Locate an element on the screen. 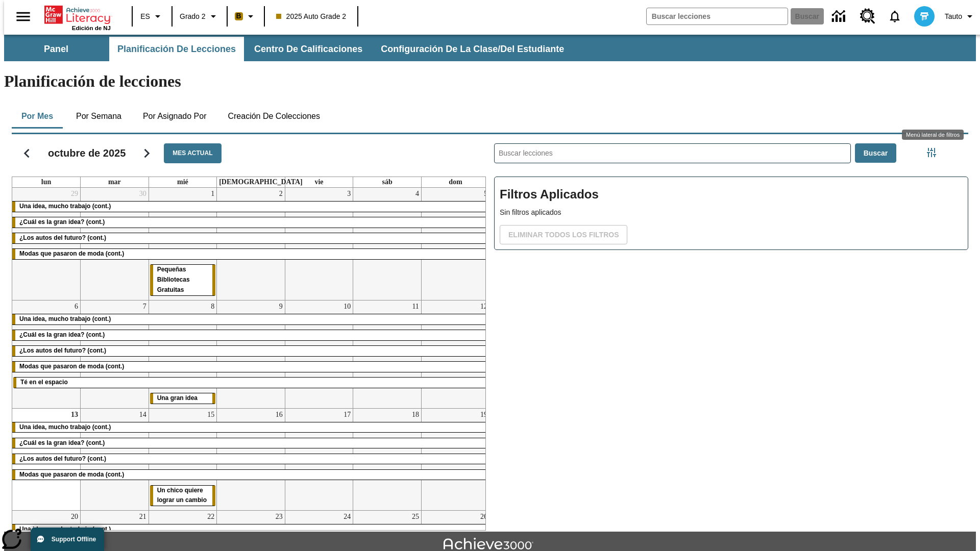 This screenshot has height=551, width=980. td: 13 de octubre de 2025 is located at coordinates (47, 459).